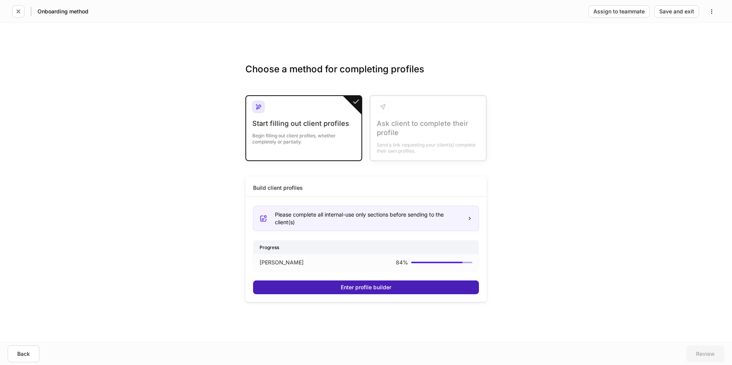 The width and height of the screenshot is (732, 365). Describe the element at coordinates (63, 11) in the screenshot. I see `h5: Onboarding method` at that location.